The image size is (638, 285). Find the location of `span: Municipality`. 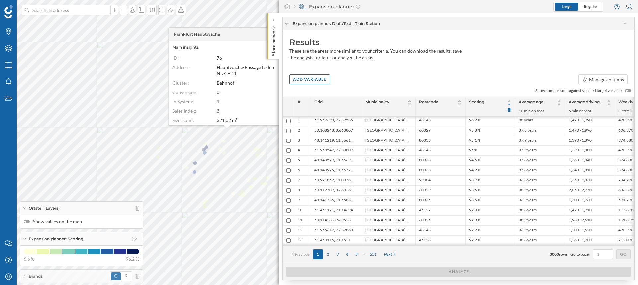

span: Municipality is located at coordinates (377, 102).